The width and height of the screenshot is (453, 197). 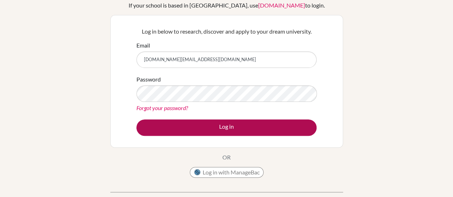 What do you see at coordinates (226, 128) in the screenshot?
I see `button: Log in` at bounding box center [226, 128].